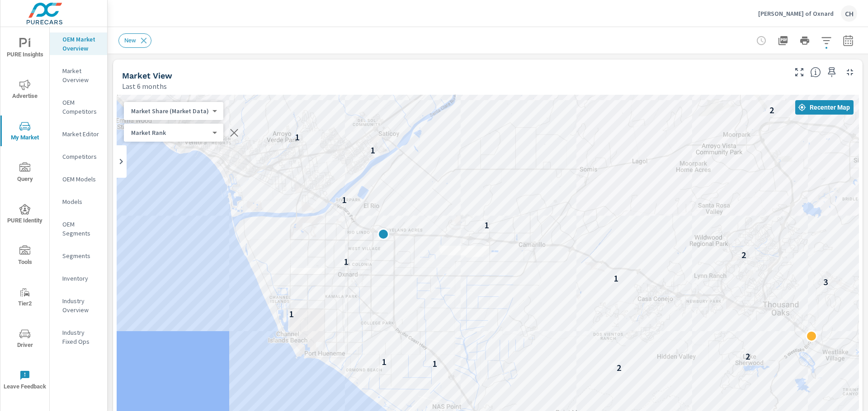  I want to click on span: Advertise, so click(25, 91).